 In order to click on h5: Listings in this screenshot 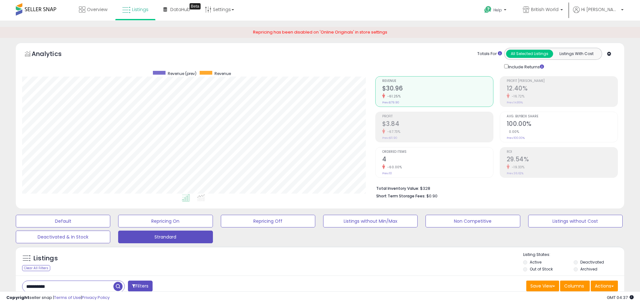, I will do `click(46, 258)`.